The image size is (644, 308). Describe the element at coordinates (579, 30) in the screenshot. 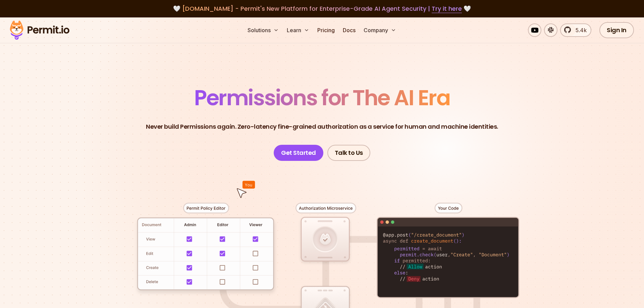

I see `span: 5.4k` at that location.